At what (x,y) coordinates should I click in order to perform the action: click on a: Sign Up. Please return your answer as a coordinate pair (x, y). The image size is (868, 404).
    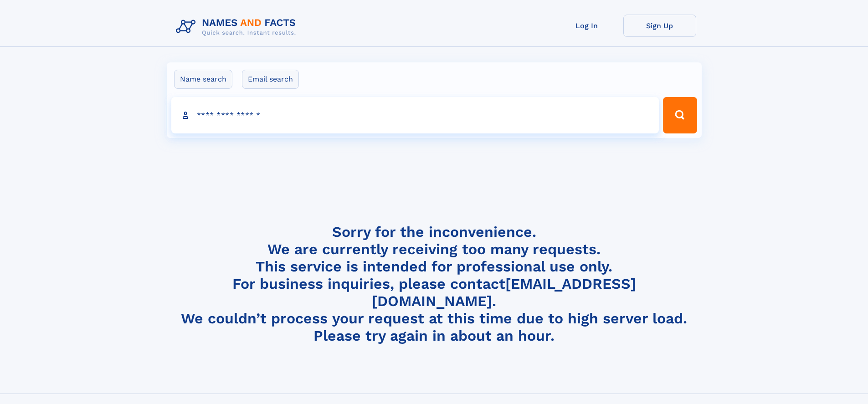
    Looking at the image, I should click on (660, 26).